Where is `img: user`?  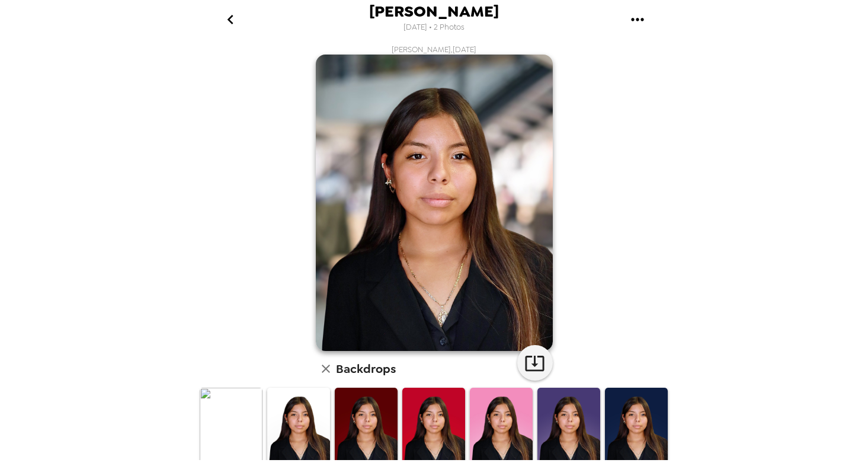 img: user is located at coordinates (434, 202).